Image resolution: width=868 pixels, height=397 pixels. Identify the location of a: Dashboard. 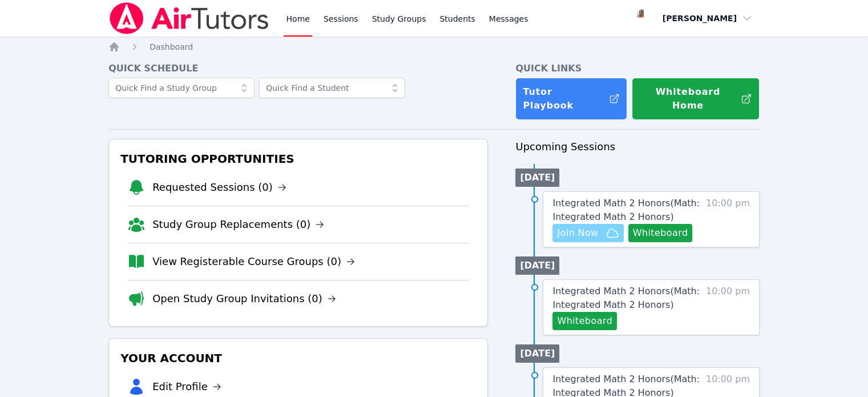
(171, 47).